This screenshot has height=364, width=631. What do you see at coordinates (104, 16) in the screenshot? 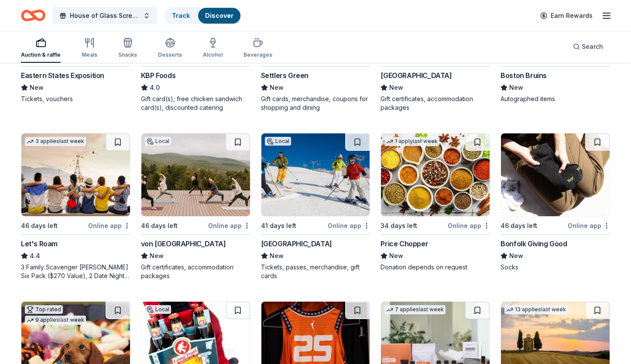
I see `button: House of Glass Screening` at bounding box center [104, 16].